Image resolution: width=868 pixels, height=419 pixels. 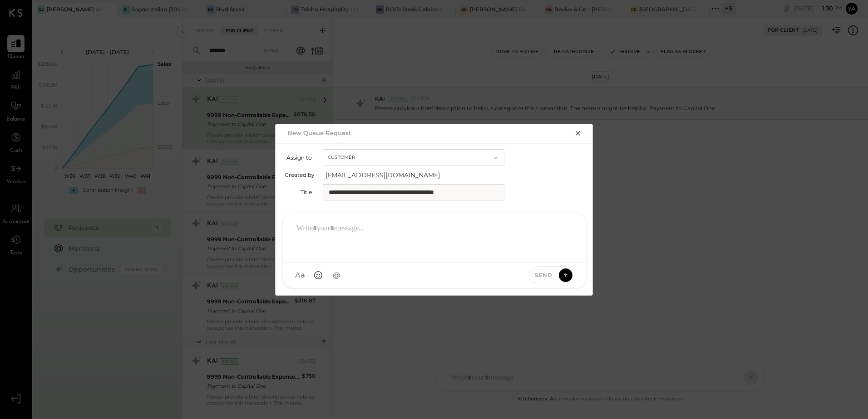 I want to click on button: Customer, so click(x=413, y=158).